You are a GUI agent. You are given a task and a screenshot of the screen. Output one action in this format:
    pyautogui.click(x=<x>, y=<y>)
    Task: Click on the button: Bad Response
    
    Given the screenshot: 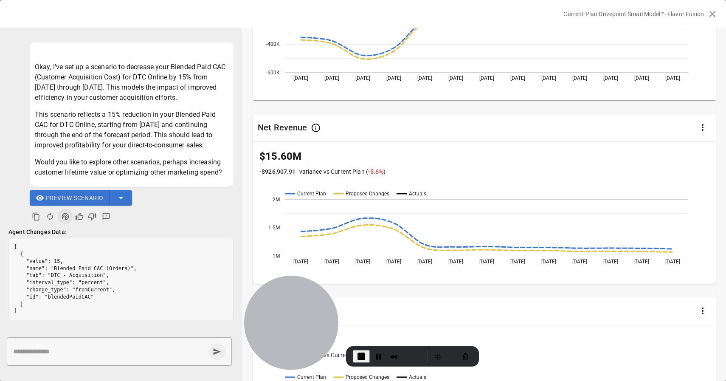 What is the action you would take?
    pyautogui.click(x=92, y=217)
    